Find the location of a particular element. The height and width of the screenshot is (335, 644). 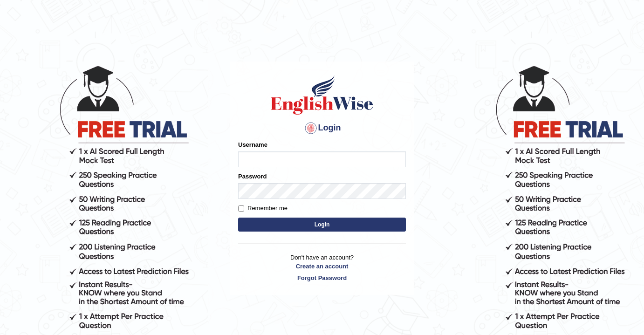

label: Password is located at coordinates (252, 176).